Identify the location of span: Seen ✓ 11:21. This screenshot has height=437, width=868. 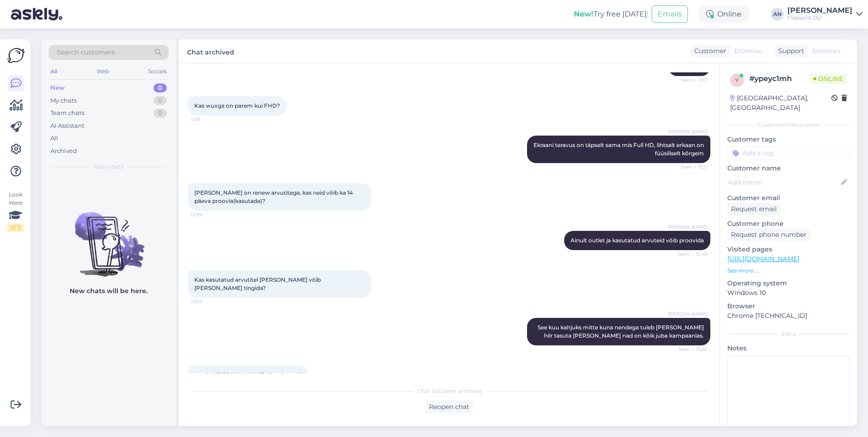
(690, 167).